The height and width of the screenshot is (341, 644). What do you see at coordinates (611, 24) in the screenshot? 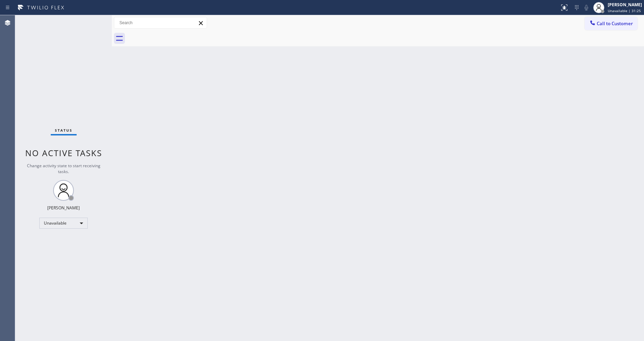
I see `button: Call to Customer` at bounding box center [611, 24].